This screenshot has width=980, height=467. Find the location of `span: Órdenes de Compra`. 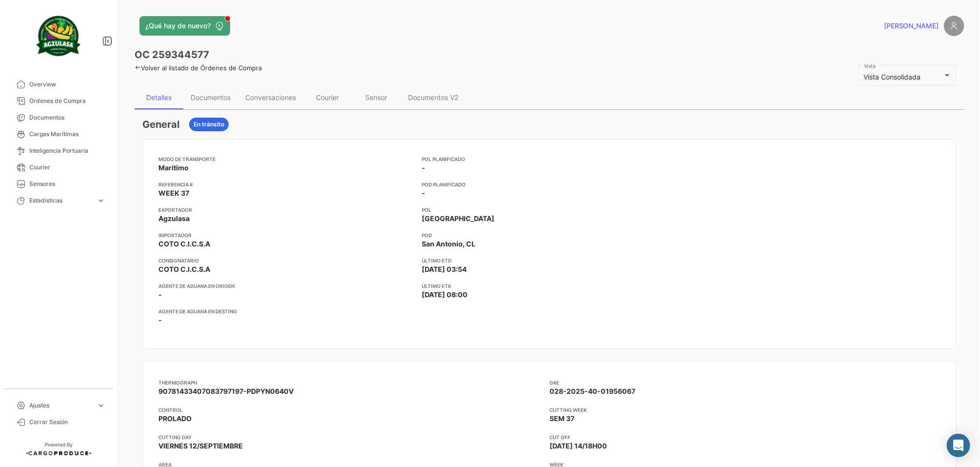

span: Órdenes de Compra is located at coordinates (67, 101).